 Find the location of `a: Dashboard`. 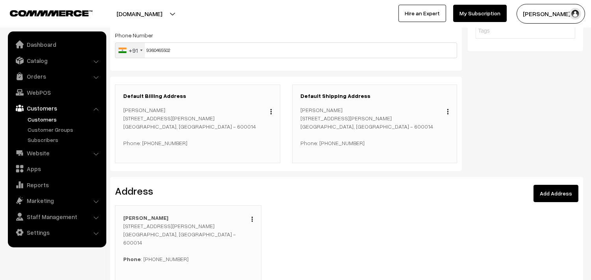

a: Dashboard is located at coordinates (57, 44).